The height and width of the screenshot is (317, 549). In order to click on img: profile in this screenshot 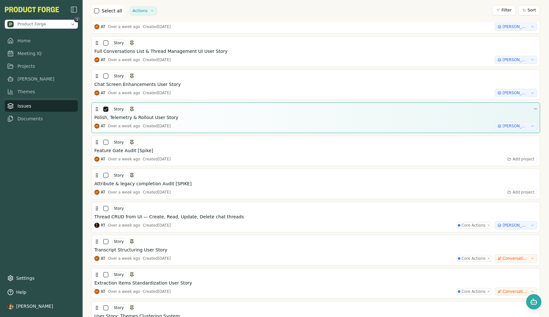, I will do `click(10, 306)`.